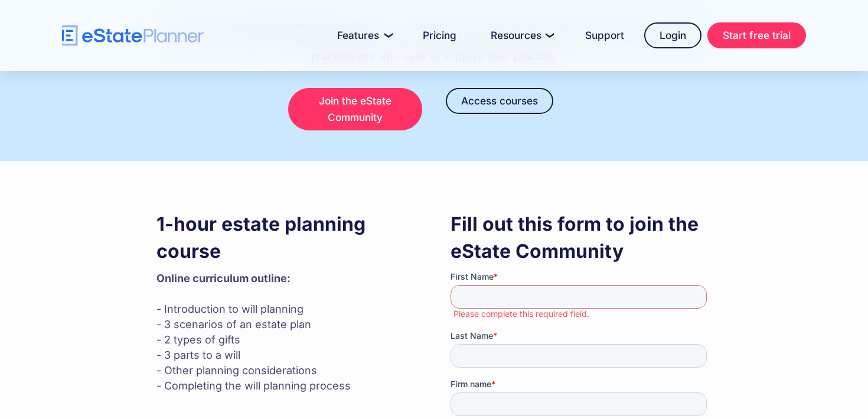  Describe the element at coordinates (581, 238) in the screenshot. I see `h3: Fill out this form to join the eState Community` at that location.